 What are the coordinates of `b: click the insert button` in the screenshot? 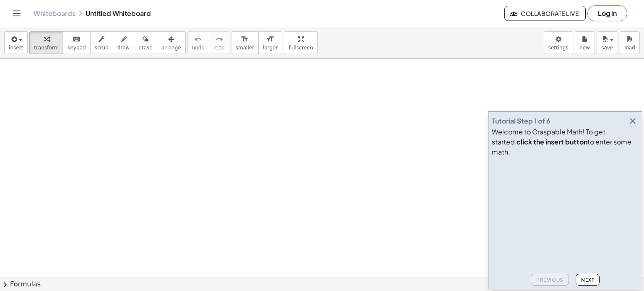 It's located at (552, 141).